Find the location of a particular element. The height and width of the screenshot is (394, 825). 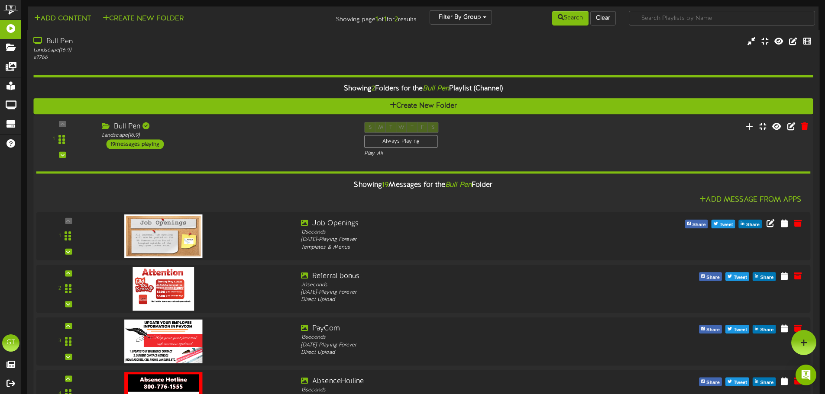

span: 19 is located at coordinates (385, 185).